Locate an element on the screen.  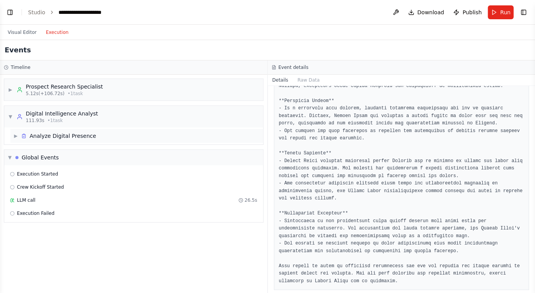
span: 111.93s is located at coordinates (35, 120).